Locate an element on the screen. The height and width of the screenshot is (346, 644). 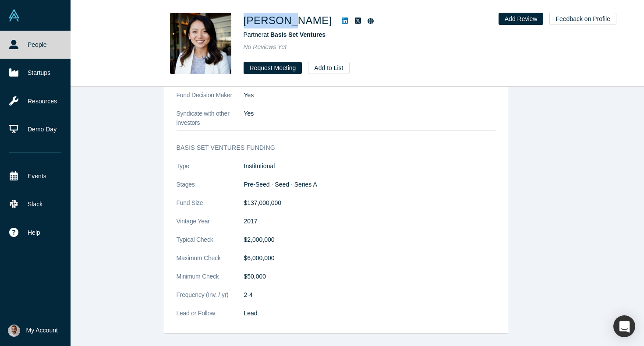
span: Basis Set Ventures is located at coordinates (298, 35).